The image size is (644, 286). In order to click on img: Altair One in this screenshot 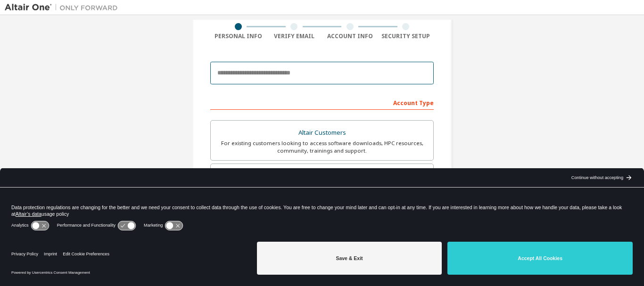, I will do `click(64, 7)`.